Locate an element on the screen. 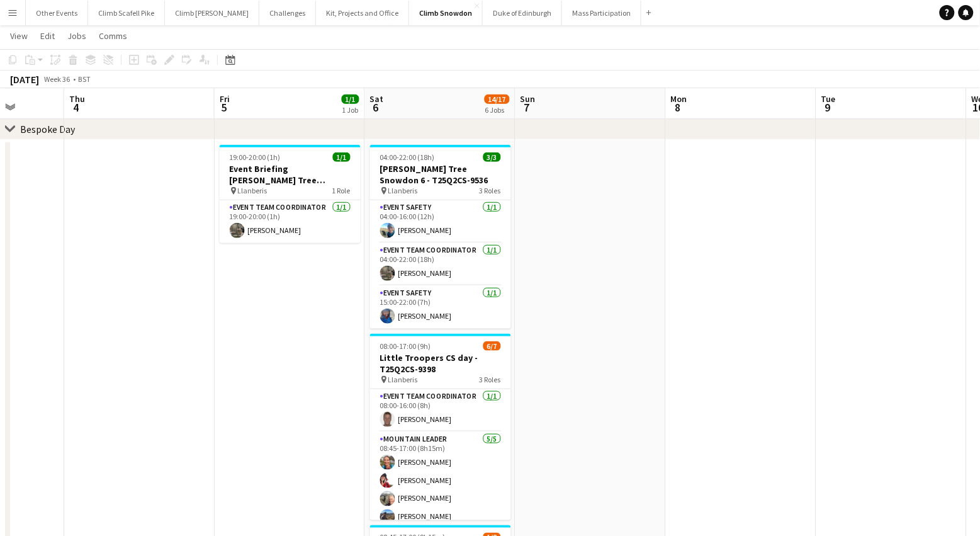 This screenshot has height=536, width=980. a: Jobs is located at coordinates (77, 36).